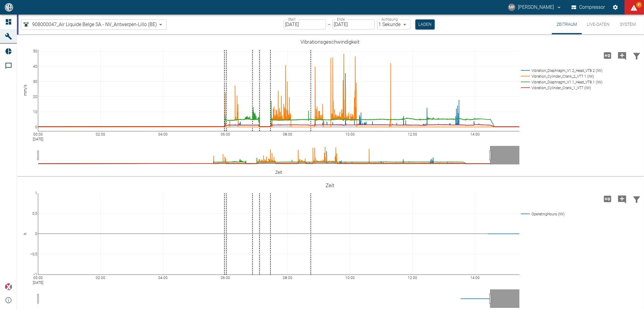 The width and height of the screenshot is (644, 310). I want to click on button: marc.philipps@neac.de, so click(535, 7).